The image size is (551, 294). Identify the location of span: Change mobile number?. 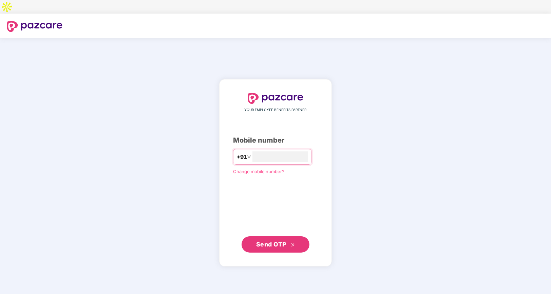
(259, 171).